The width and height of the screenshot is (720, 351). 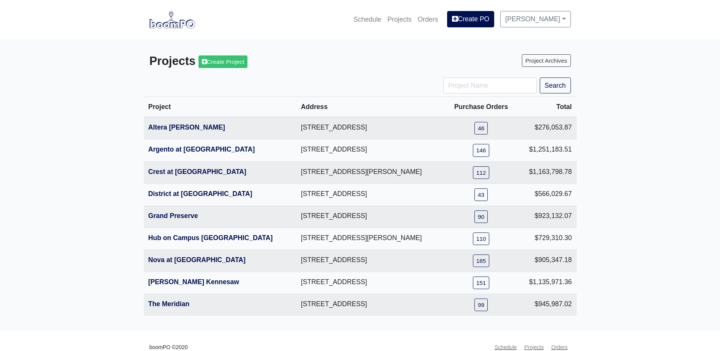 What do you see at coordinates (471, 19) in the screenshot?
I see `a: Create PO` at bounding box center [471, 19].